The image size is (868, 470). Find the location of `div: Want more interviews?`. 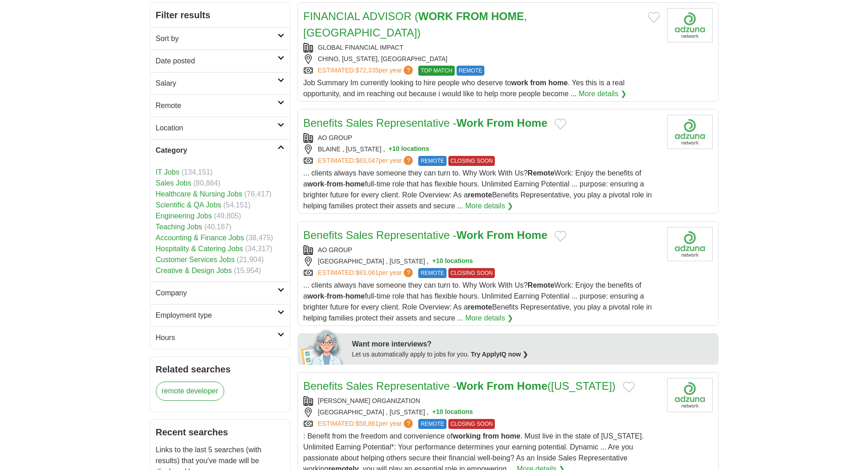

div: Want more interviews? is located at coordinates (533, 344).